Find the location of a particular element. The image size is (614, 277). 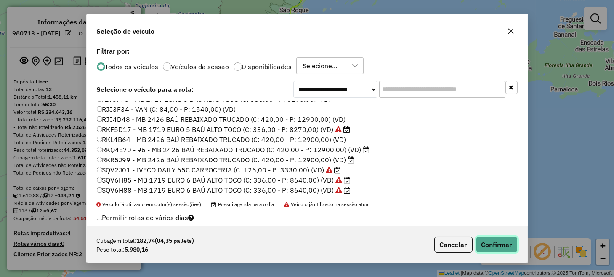

span: Veículo já utilizado na sessão atual is located at coordinates (327, 204).